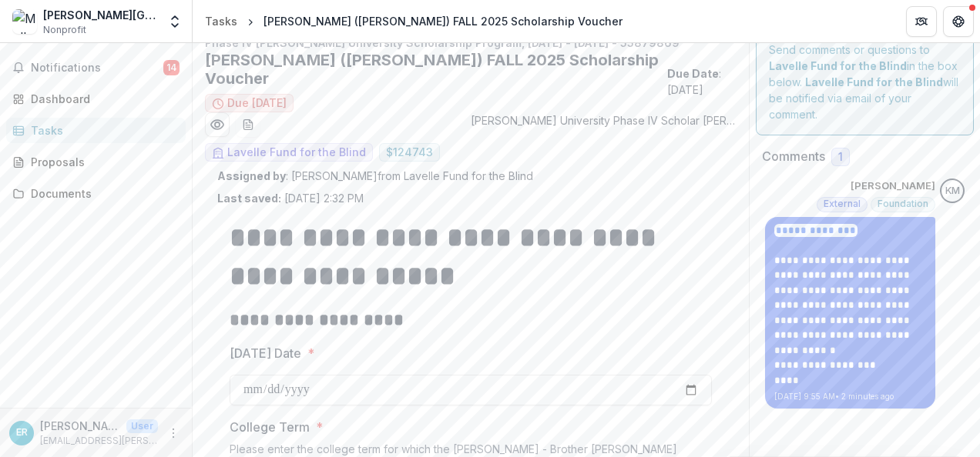  I want to click on a: Dashboard, so click(96, 98).